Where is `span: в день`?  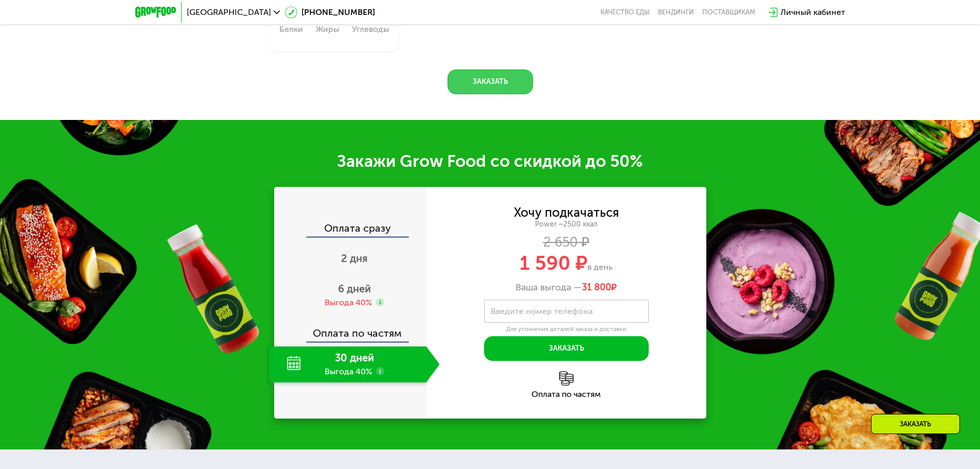
span: в день is located at coordinates (599, 267).